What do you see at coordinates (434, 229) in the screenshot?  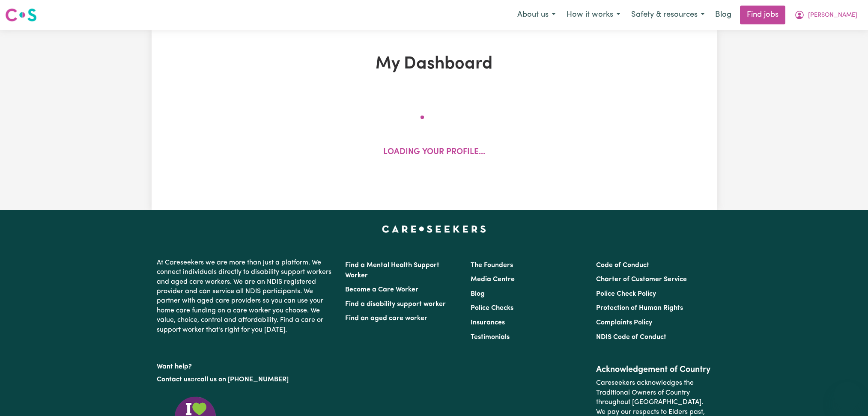 I see `a: Careseekers home page` at bounding box center [434, 229].